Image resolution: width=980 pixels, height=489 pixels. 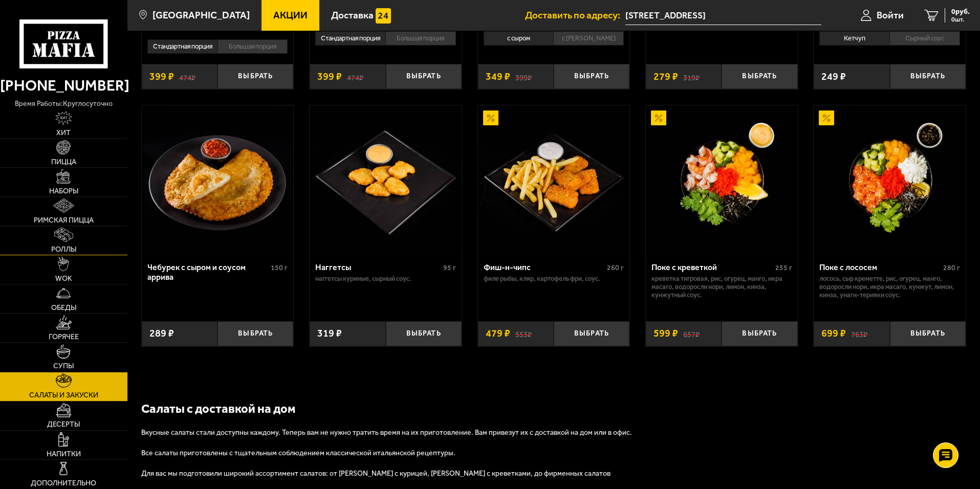 What do you see at coordinates (666, 334) in the screenshot?
I see `span: 599 ₽` at bounding box center [666, 334].